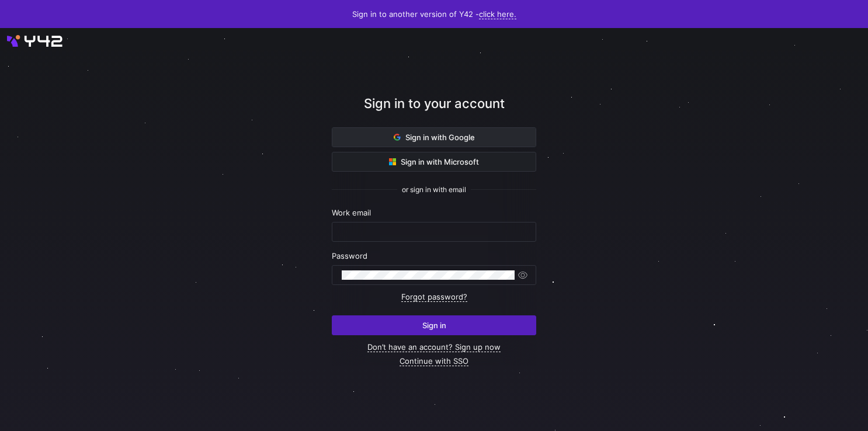 This screenshot has height=431, width=868. I want to click on span: Sign in with Microsoft, so click(434, 162).